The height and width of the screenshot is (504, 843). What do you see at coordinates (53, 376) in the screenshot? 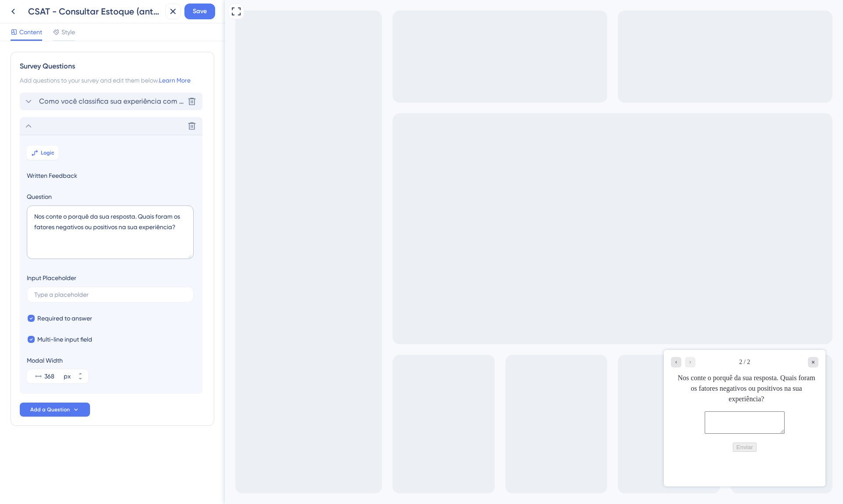
I see `input: px` at bounding box center [53, 376].